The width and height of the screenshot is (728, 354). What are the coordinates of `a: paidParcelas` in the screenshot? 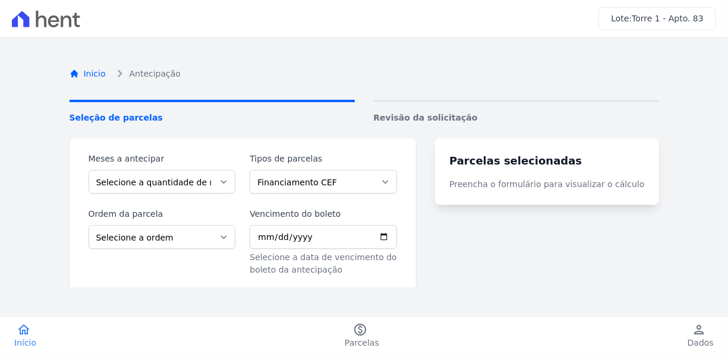 It's located at (362, 336).